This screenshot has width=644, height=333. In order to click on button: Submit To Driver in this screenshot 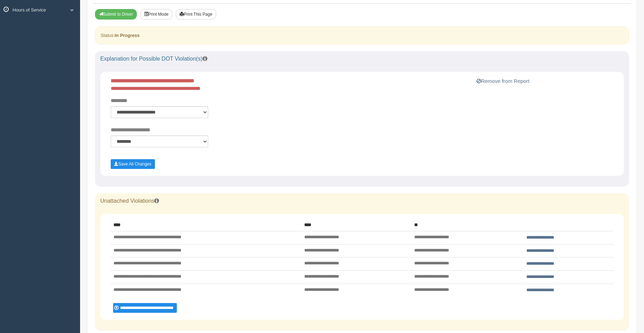, I will do `click(116, 14)`.